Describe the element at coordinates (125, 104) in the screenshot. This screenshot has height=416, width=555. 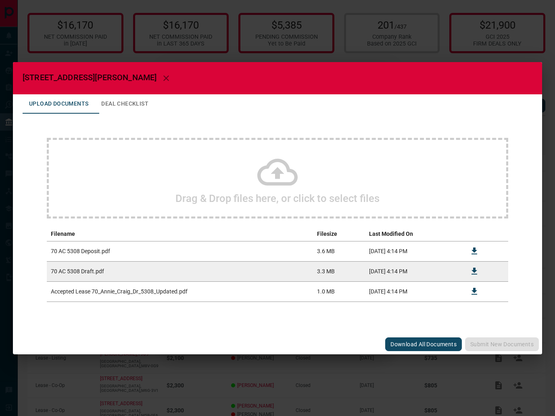
I see `button: Deal Checklist` at that location.